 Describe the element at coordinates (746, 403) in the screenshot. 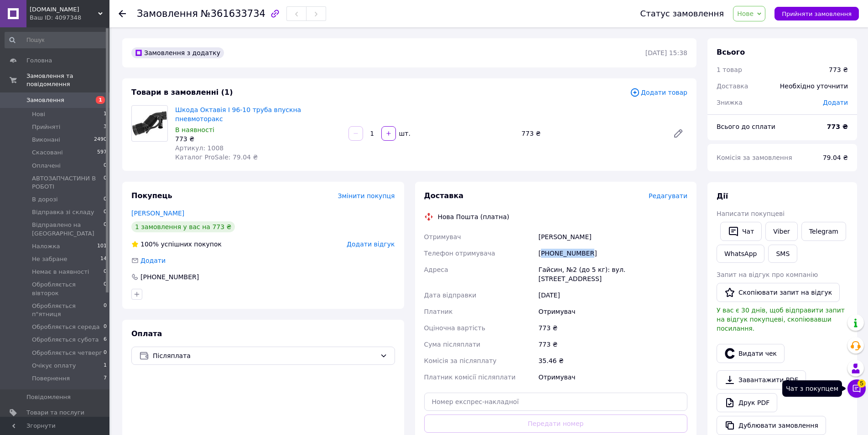

I see `a: Друк PDF` at that location.